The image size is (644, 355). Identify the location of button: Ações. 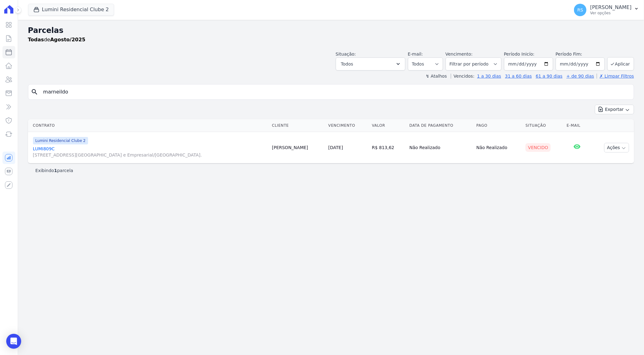
(616, 147).